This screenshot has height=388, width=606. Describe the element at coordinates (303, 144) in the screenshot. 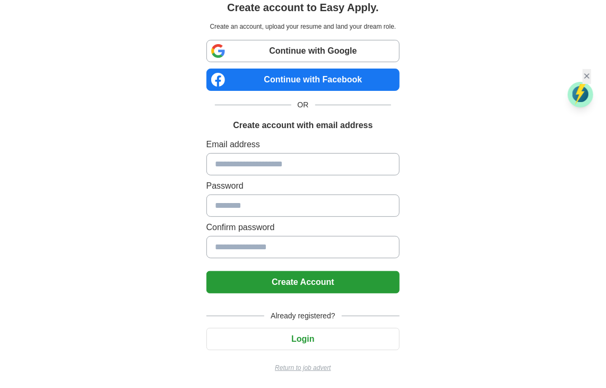

I see `label: Email address` at that location.